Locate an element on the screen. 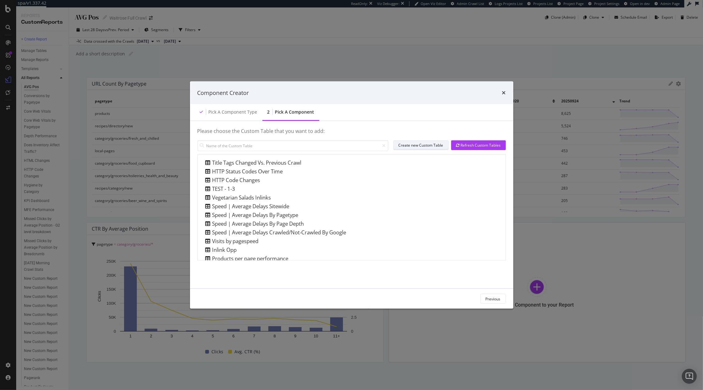  div: Speed | Average Delays By Page Depth is located at coordinates (254, 223).